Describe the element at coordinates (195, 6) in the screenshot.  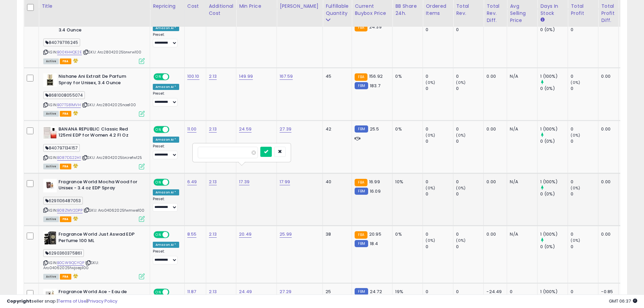
I see `div: Cost` at that location.